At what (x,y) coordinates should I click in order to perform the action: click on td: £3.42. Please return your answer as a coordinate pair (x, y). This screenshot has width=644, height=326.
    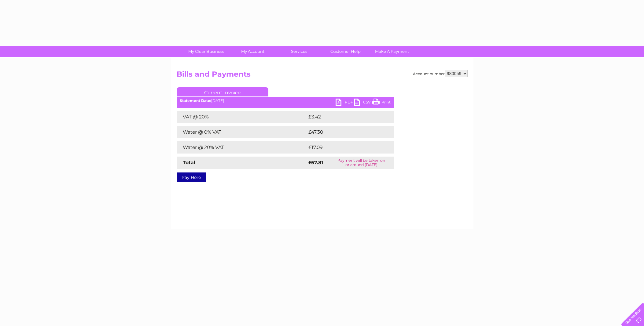
    Looking at the image, I should click on (343, 117).